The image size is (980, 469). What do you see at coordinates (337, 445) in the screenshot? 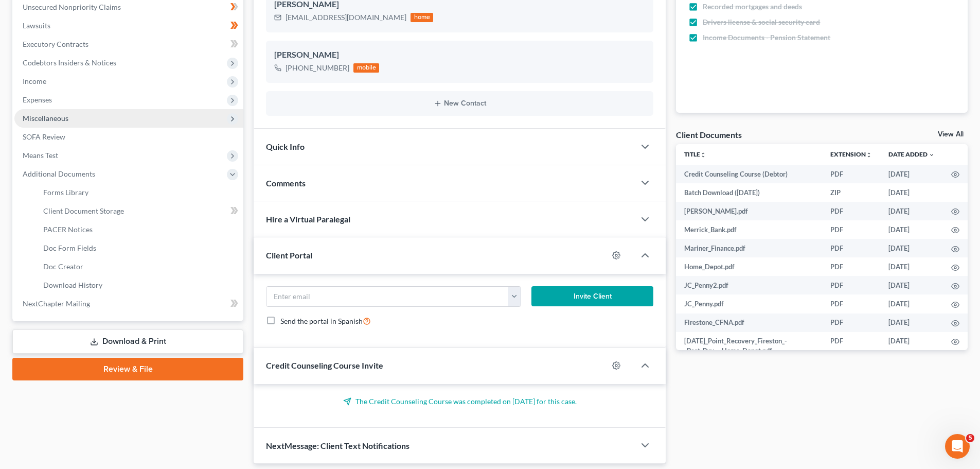
I see `span: NextMessage: Client Text Notifications` at bounding box center [337, 445].